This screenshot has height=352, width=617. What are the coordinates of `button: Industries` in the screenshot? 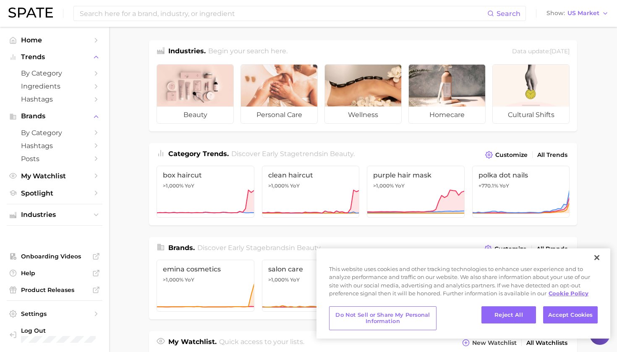 It's located at (55, 215).